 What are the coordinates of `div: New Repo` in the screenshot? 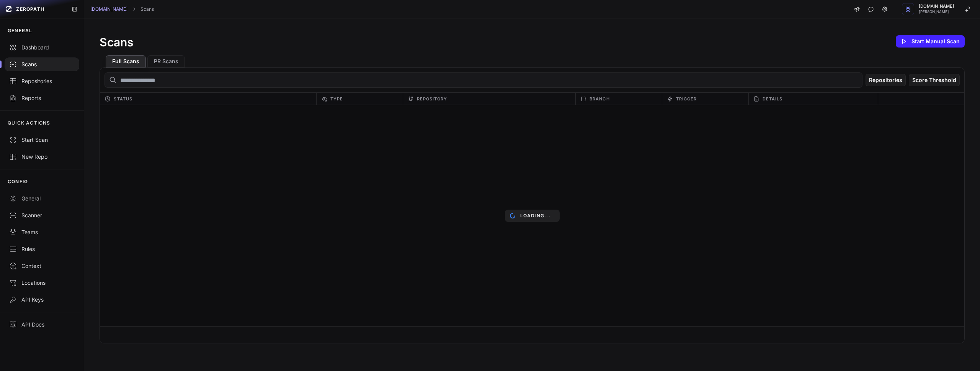 It's located at (42, 157).